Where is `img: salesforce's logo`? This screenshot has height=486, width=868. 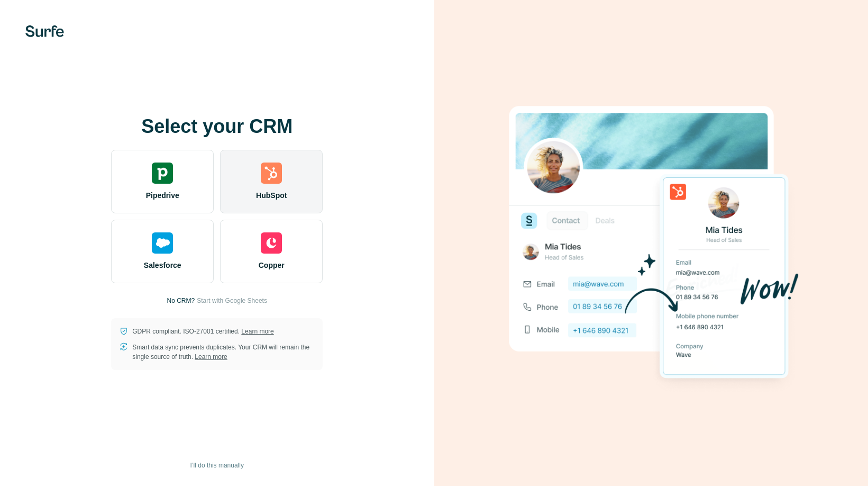 img: salesforce's logo is located at coordinates (162, 243).